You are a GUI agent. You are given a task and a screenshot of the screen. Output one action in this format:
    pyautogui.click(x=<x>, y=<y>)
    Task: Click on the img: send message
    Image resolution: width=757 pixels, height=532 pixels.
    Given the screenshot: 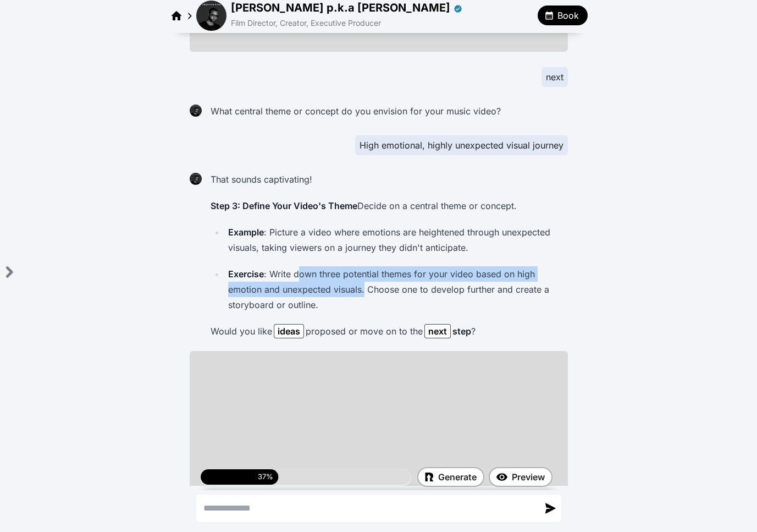 What is the action you would take?
    pyautogui.click(x=550, y=508)
    